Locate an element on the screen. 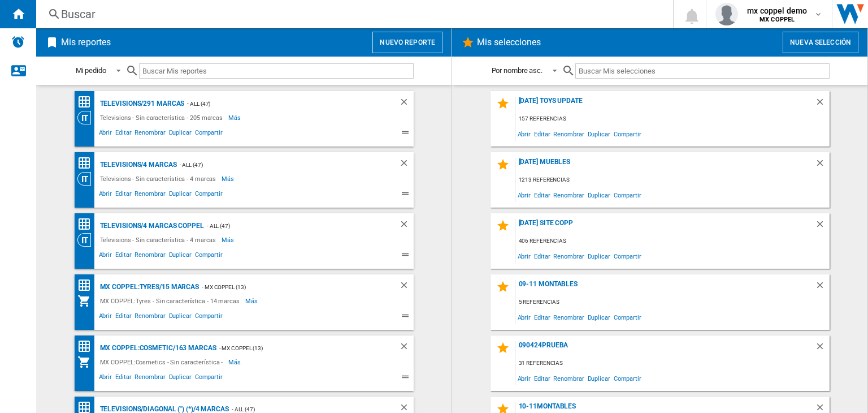 This screenshot has height=413, width=868. div: Televisions/4 marcas is located at coordinates (137, 165).